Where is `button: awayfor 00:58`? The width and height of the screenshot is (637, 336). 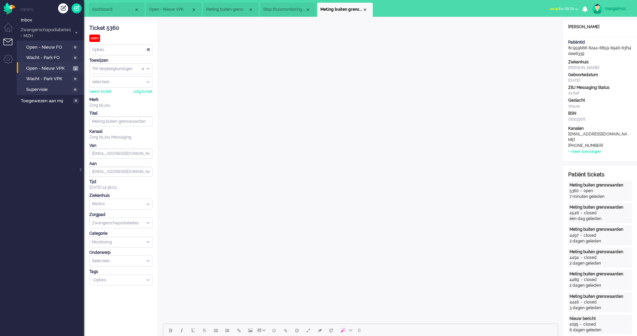 button: awayfor 00:58 is located at coordinates (564, 9).